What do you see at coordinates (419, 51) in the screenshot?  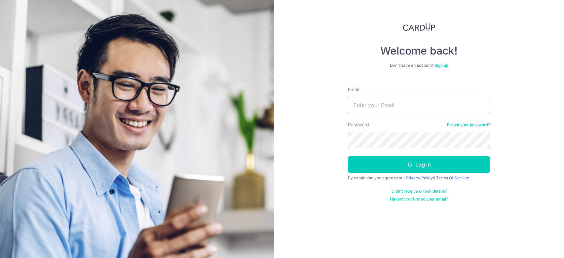 I see `h4: Welcome back!` at bounding box center [419, 51].